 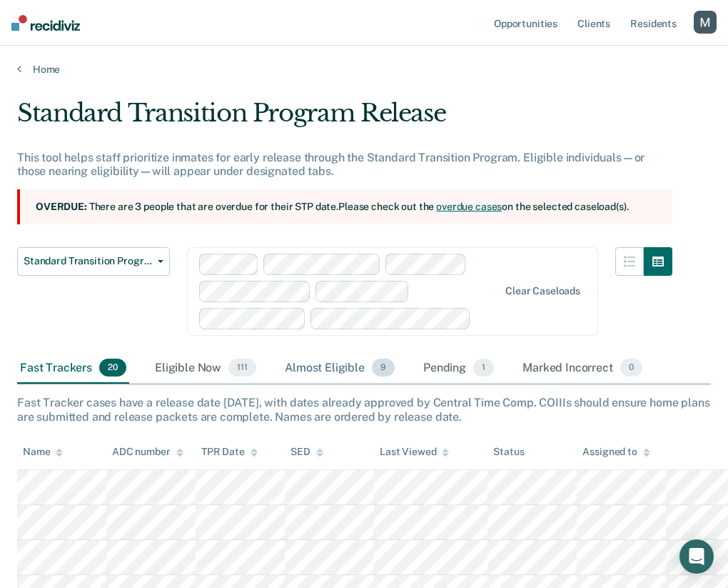 What do you see at coordinates (344, 164) in the screenshot?
I see `div: This tool helps staff prioritize inmates for early release through the Standard Transition Progra...` at bounding box center [344, 164].